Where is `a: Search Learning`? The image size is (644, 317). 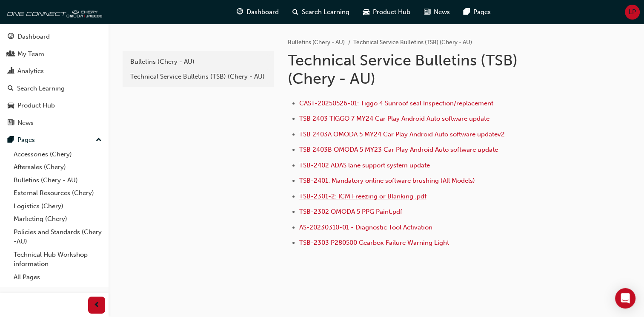
a: Search Learning is located at coordinates (54, 89).